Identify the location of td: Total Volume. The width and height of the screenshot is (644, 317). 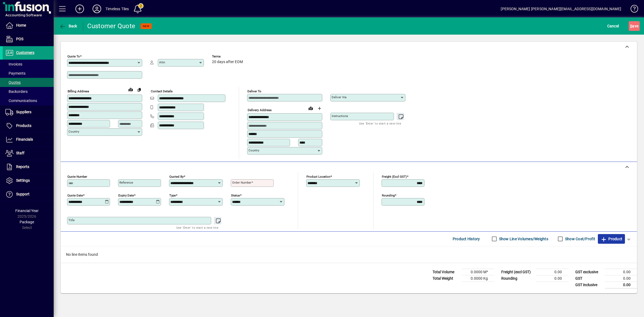
(446, 272).